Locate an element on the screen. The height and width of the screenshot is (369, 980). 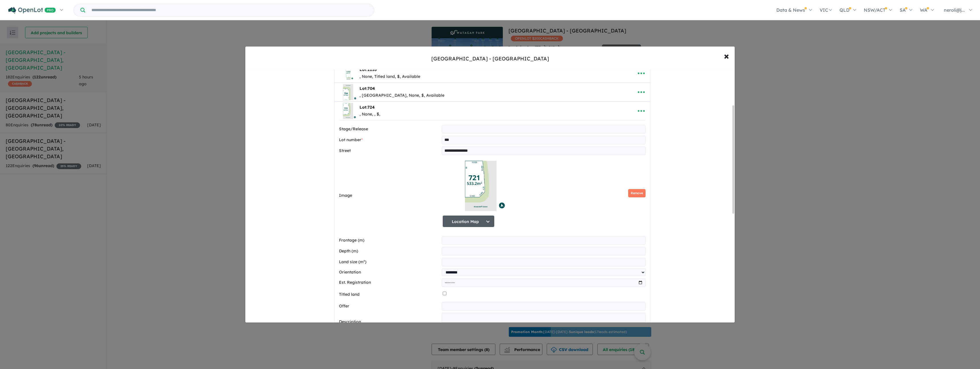
label: Titled land is located at coordinates (390, 295).